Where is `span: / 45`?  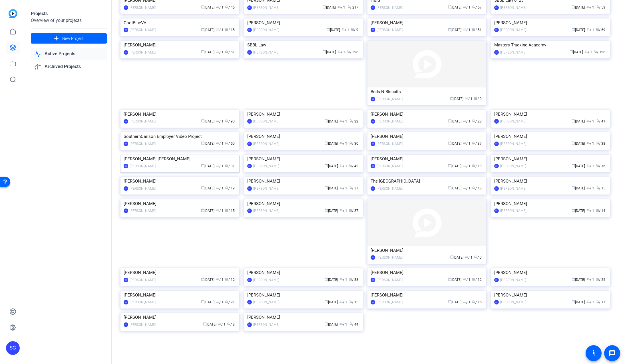 span: / 45 is located at coordinates (230, 7).